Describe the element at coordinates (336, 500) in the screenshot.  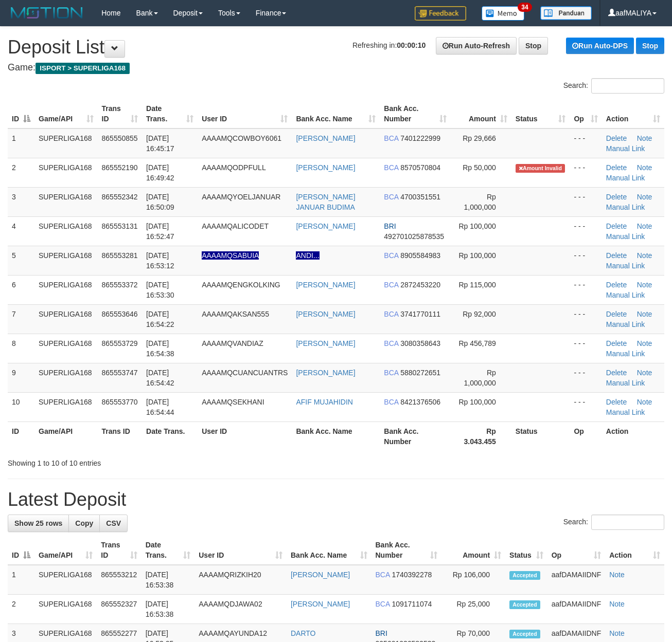
I see `h1: Latest Deposit` at that location.